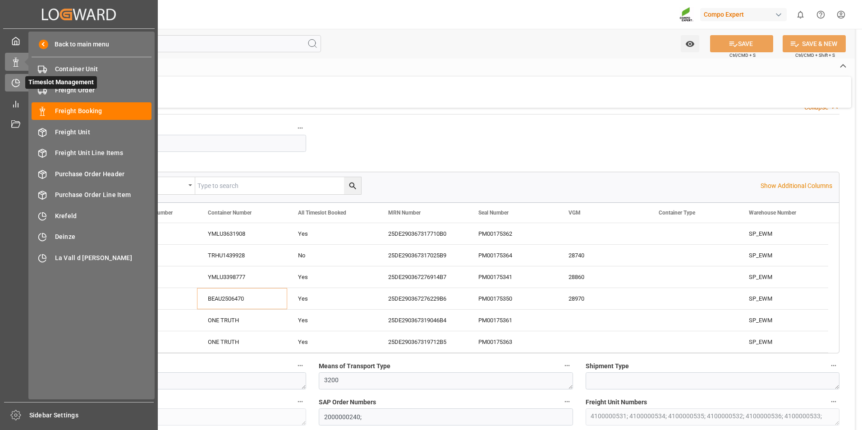 Image resolution: width=862 pixels, height=430 pixels. I want to click on div: 25DE290367317710B0, so click(422, 233).